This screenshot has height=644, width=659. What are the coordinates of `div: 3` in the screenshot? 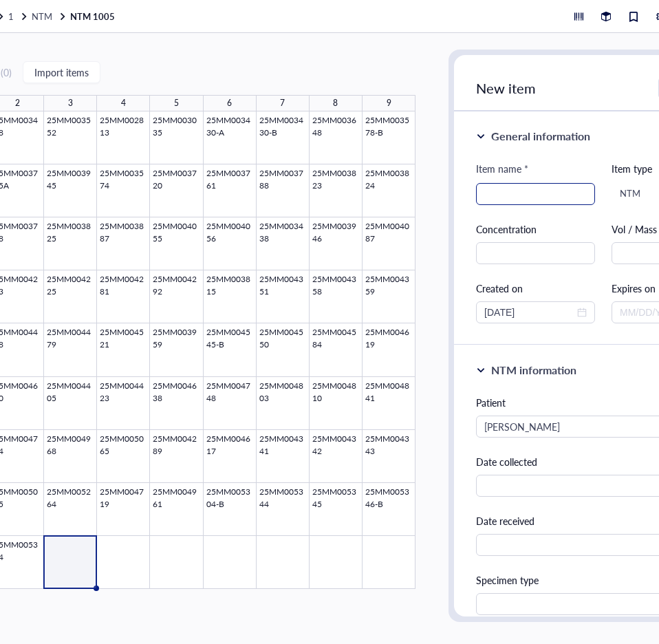 It's located at (70, 104).